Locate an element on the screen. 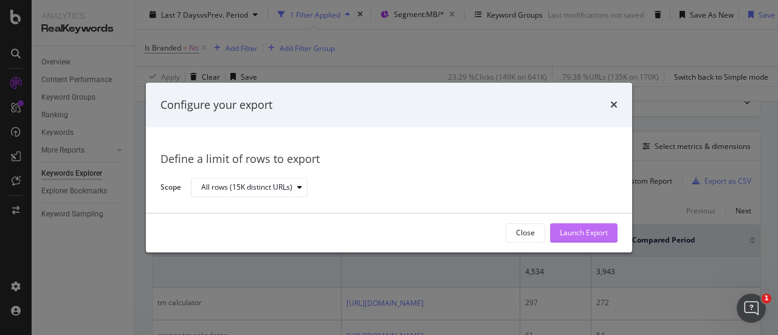 The width and height of the screenshot is (778, 335). div: Define a limit of rows to export is located at coordinates (389, 160).